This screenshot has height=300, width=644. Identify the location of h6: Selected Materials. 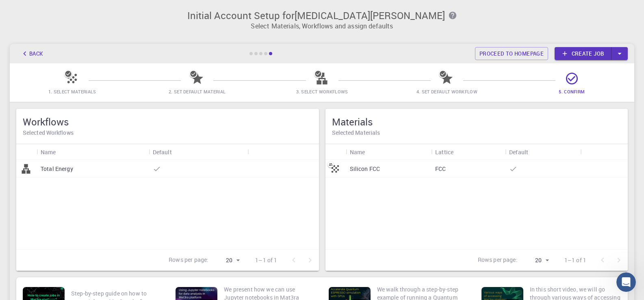
(477, 132).